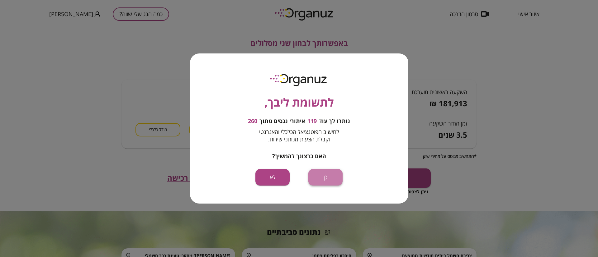 The width and height of the screenshot is (598, 257). Describe the element at coordinates (299, 103) in the screenshot. I see `span: לתשומת ליבך,` at that location.